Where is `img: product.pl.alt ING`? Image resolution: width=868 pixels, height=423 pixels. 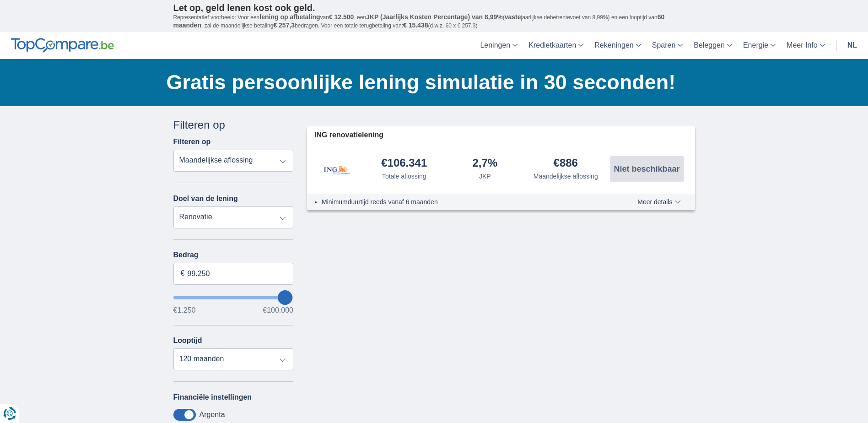 img: product.pl.alt ING is located at coordinates (337, 168).